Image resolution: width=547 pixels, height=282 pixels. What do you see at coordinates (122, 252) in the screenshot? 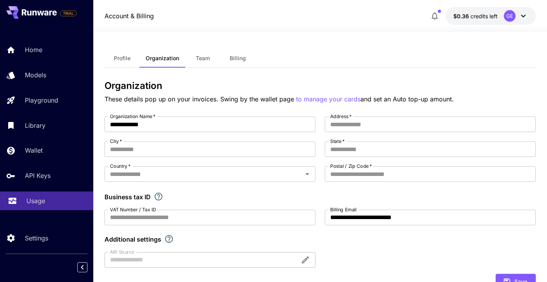
I see `label: AIR Source` at bounding box center [122, 252].